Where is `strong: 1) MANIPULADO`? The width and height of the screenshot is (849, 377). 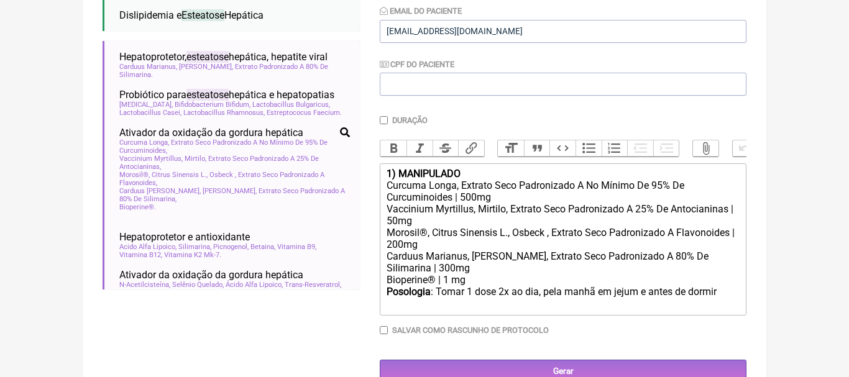
strong: 1) MANIPULADO is located at coordinates (423, 173).